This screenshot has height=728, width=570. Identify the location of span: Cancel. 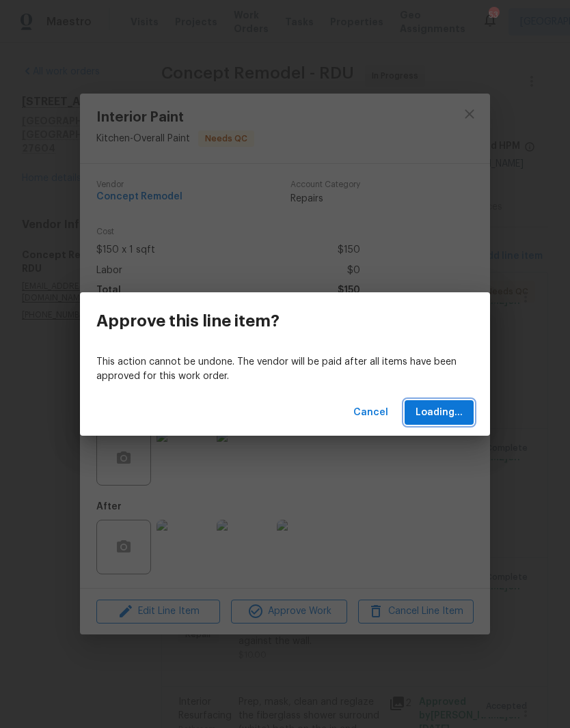
(370, 413).